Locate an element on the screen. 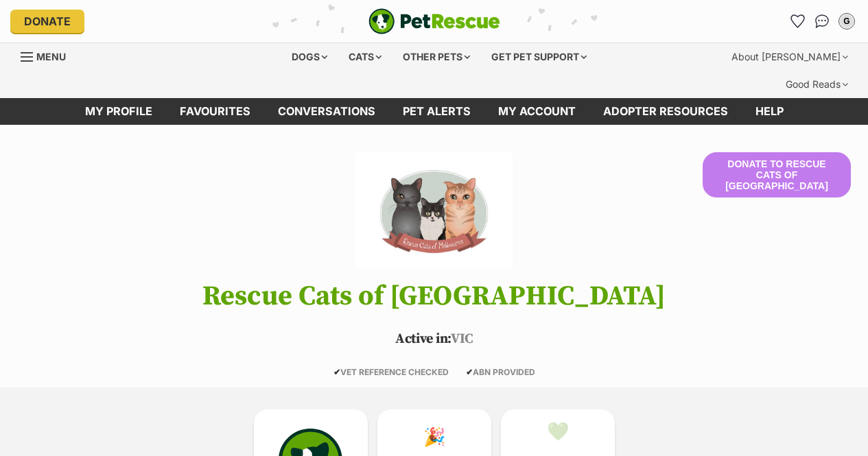 The image size is (868, 456). div: Good Reads is located at coordinates (816, 85).